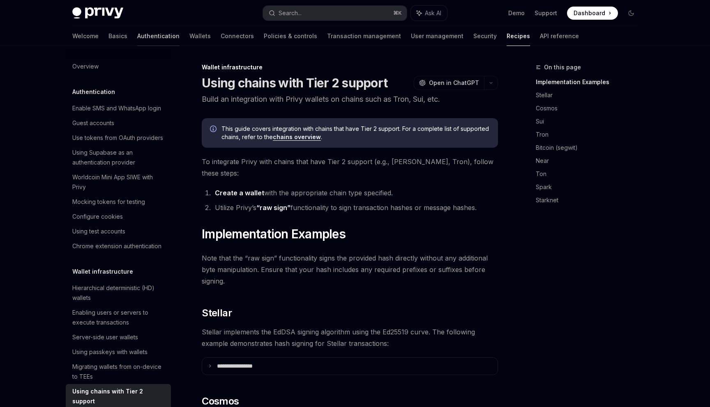 The height and width of the screenshot is (407, 710). What do you see at coordinates (239, 193) in the screenshot?
I see `a: Create a wallet` at bounding box center [239, 193].